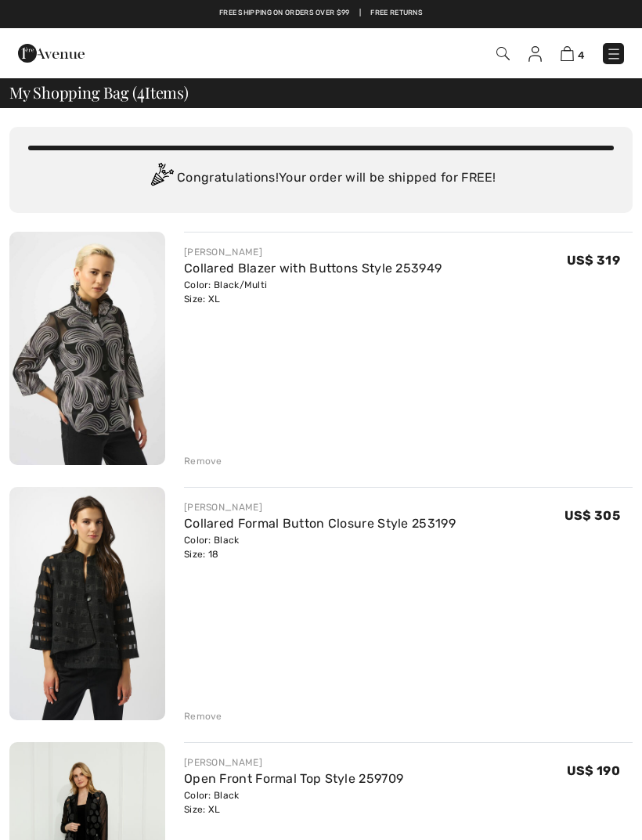  I want to click on a: 1ère Avenue, so click(50, 51).